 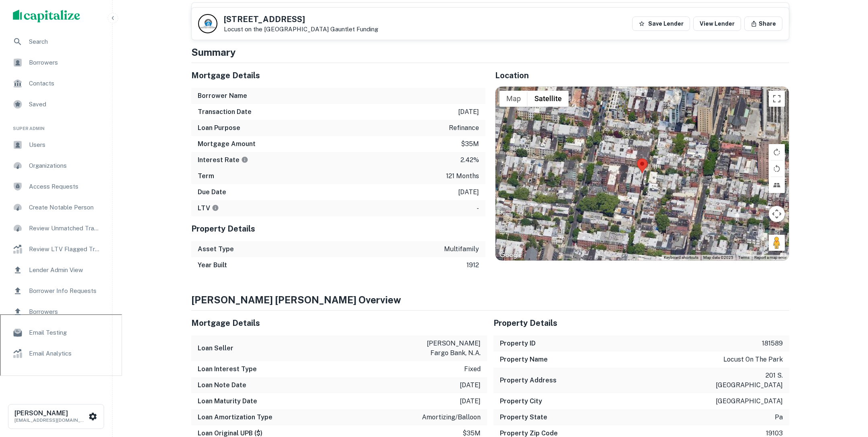 What do you see at coordinates (472, 369) in the screenshot?
I see `p: fixed` at bounding box center [472, 369].